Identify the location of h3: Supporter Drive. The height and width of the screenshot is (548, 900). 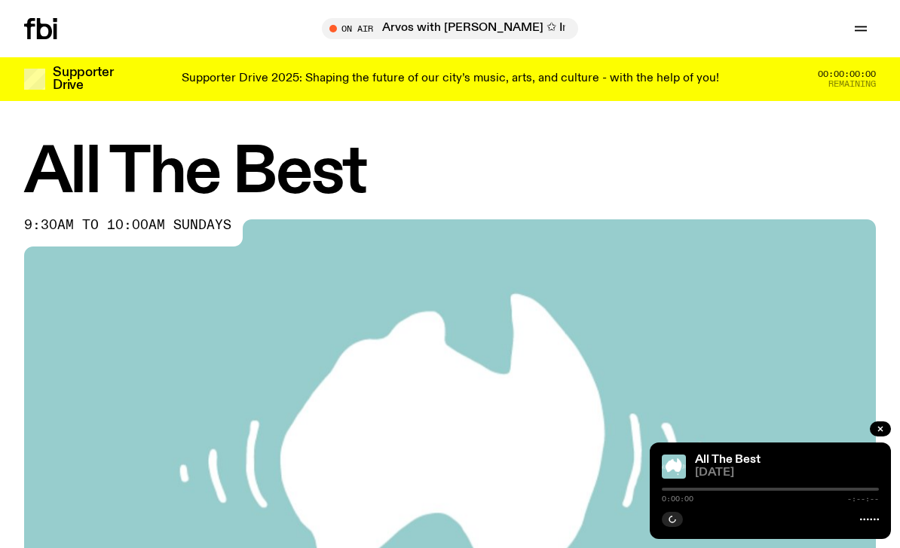
(83, 79).